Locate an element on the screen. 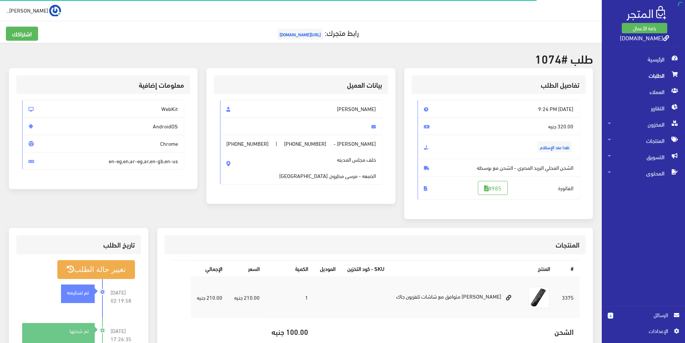  a: باقة الأعمال is located at coordinates (645, 28).